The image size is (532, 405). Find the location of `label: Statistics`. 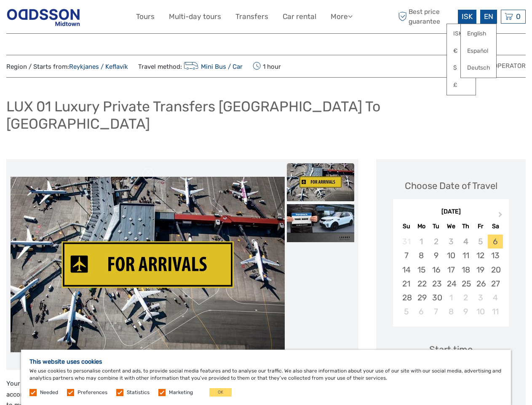

label: Statistics is located at coordinates (138, 392).